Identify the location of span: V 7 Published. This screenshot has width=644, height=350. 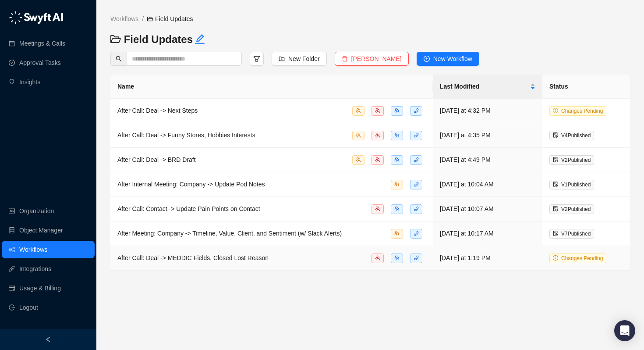
(576, 234).